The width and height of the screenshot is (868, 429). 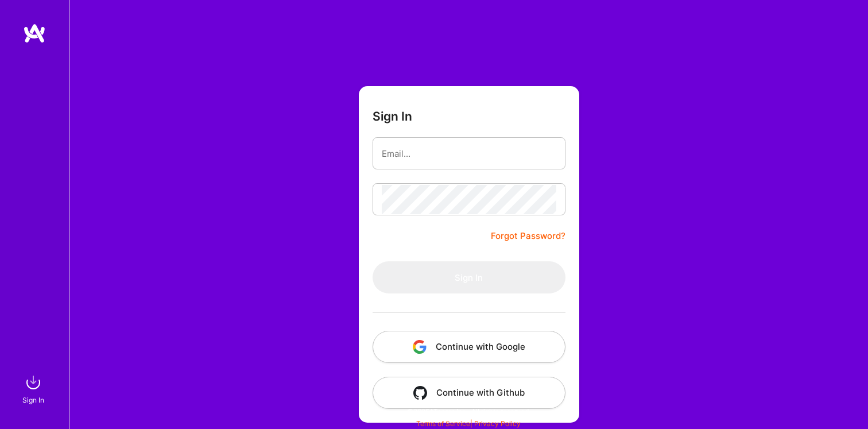 What do you see at coordinates (469, 347) in the screenshot?
I see `button: Continue with Google` at bounding box center [469, 347].